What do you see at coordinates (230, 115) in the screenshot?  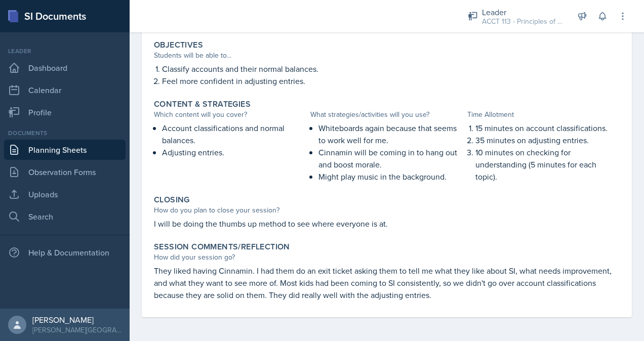 I see `div: Which content will you cover?` at bounding box center [230, 115].